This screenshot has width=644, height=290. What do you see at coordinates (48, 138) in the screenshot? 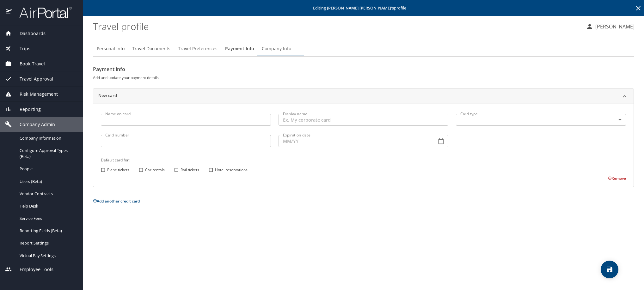
I see `span: Company Information` at bounding box center [48, 138].